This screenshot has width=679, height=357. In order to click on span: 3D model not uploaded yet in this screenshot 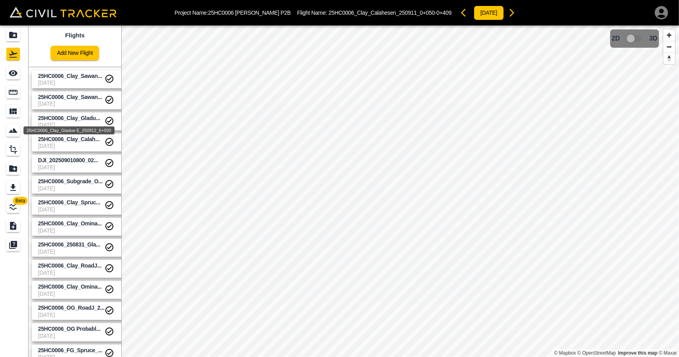, I will do `click(635, 39)`.